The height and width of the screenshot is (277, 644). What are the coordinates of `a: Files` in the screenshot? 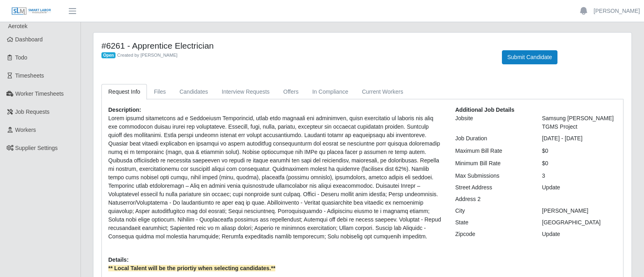 It's located at (160, 92).